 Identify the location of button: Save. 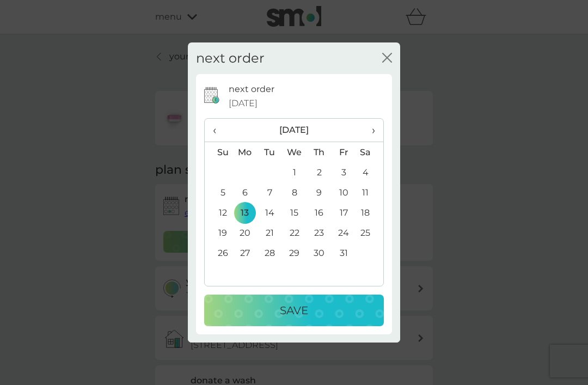
(294, 311).